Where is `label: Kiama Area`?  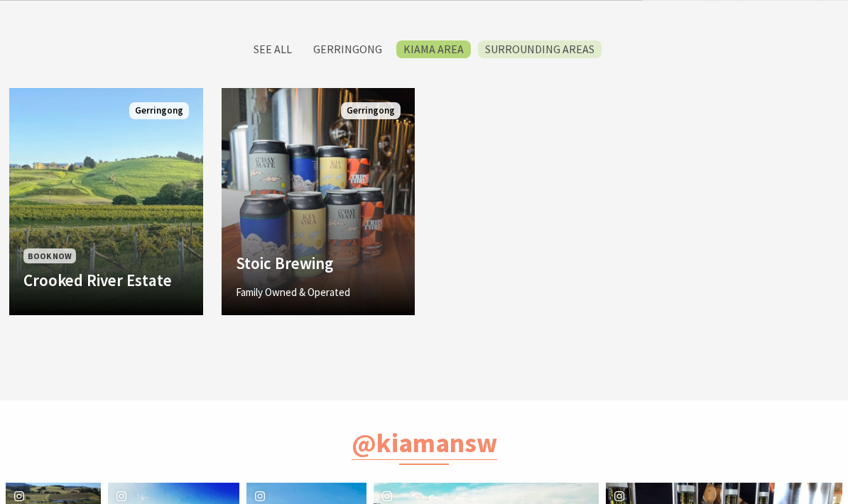
label: Kiama Area is located at coordinates (433, 49).